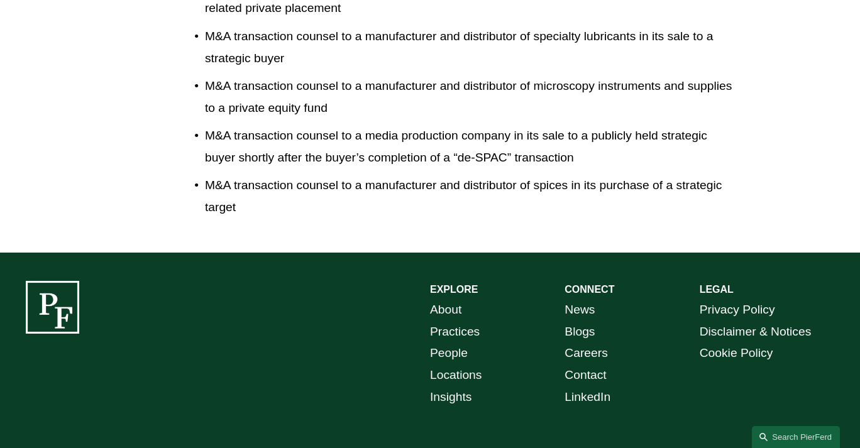 The height and width of the screenshot is (448, 860). What do you see at coordinates (586, 375) in the screenshot?
I see `a: Contact` at bounding box center [586, 375].